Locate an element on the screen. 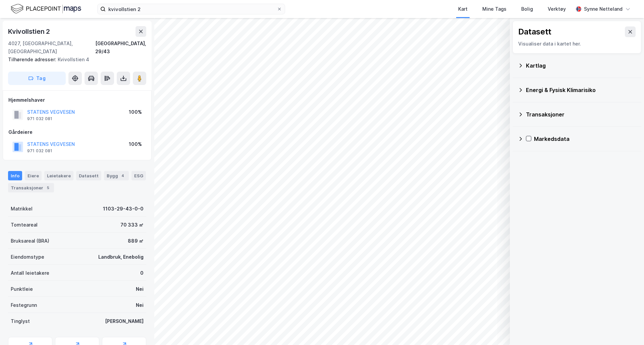 Image resolution: width=644 pixels, height=345 pixels. div: Kvivollstien 2 is located at coordinates (30, 32).